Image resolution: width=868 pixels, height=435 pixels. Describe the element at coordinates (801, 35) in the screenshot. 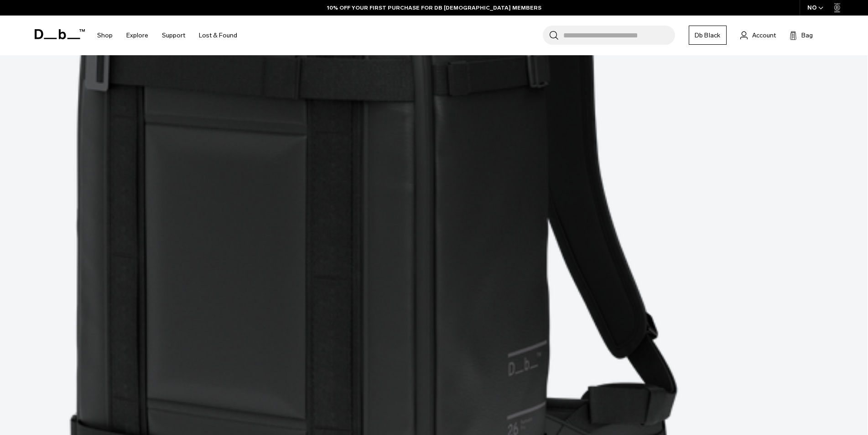

I see `button: Bag` at that location.